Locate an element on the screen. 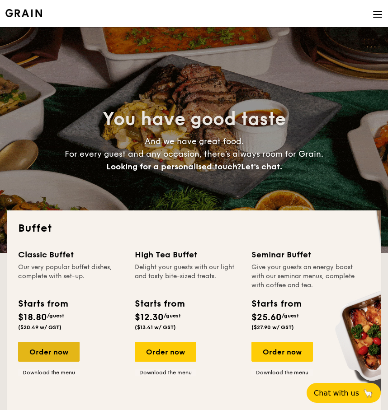  div: Seminar Buffet is located at coordinates (304, 255).